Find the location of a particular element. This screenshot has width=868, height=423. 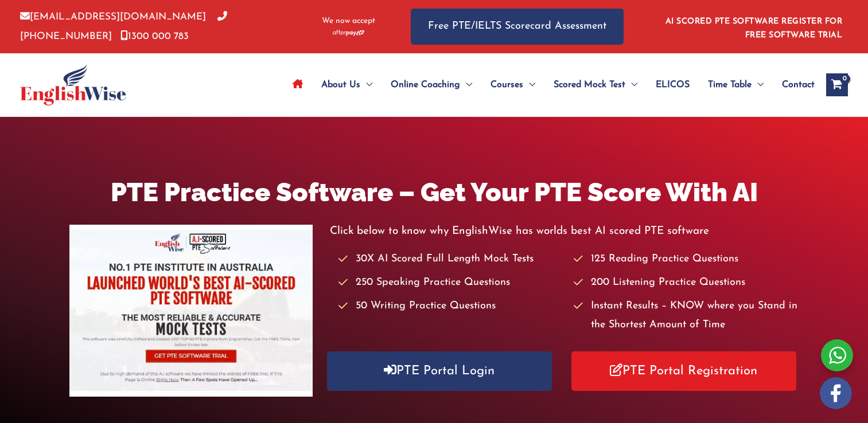

li: 200 Listening Practice Questions is located at coordinates (686, 283).